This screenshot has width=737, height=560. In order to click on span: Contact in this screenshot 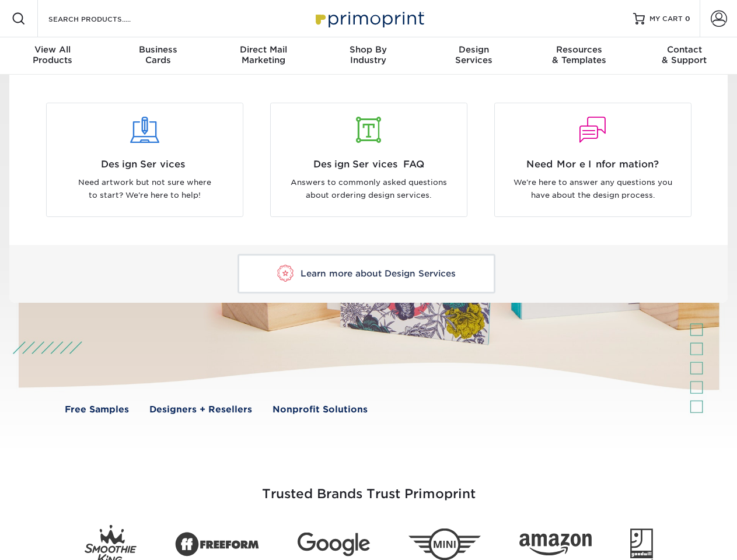, I will do `click(685, 50)`.